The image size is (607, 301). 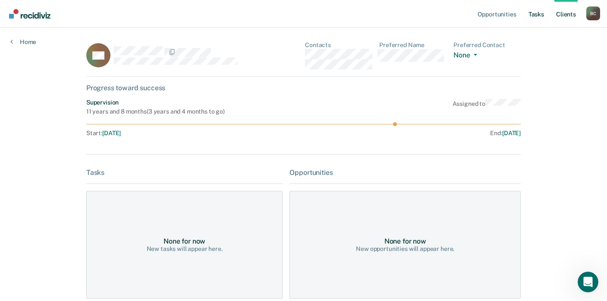 I want to click on button: None, so click(x=467, y=56).